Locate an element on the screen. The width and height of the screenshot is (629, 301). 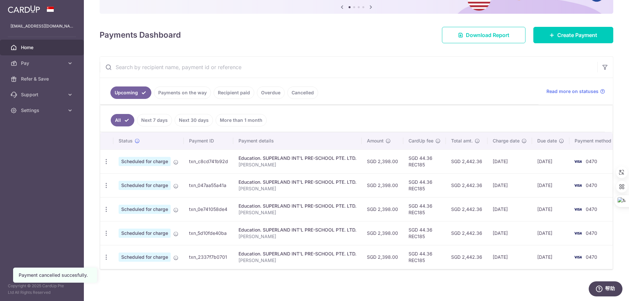
h4: Payments Dashboard is located at coordinates (140, 35).